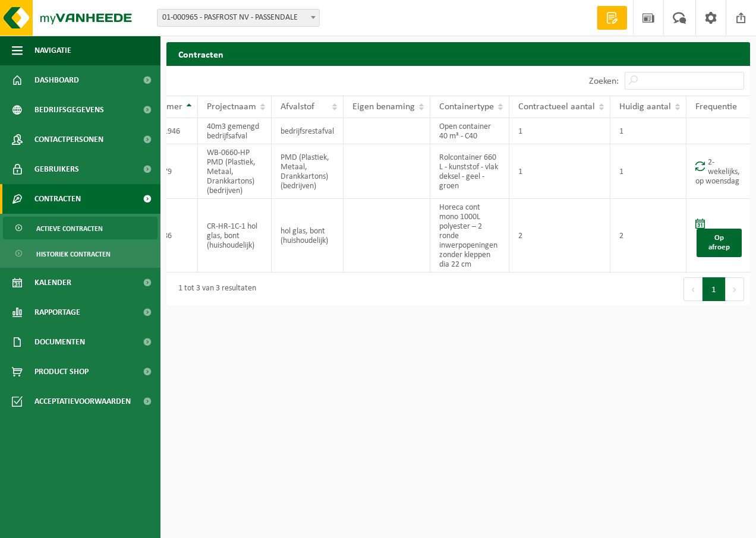  Describe the element at coordinates (307, 131) in the screenshot. I see `td: bedrijfsrestafval` at that location.